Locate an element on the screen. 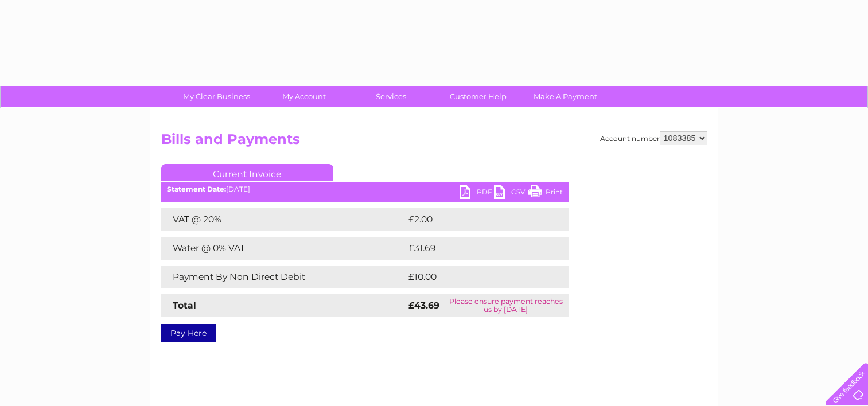  td: £2.00 is located at coordinates (474, 220).